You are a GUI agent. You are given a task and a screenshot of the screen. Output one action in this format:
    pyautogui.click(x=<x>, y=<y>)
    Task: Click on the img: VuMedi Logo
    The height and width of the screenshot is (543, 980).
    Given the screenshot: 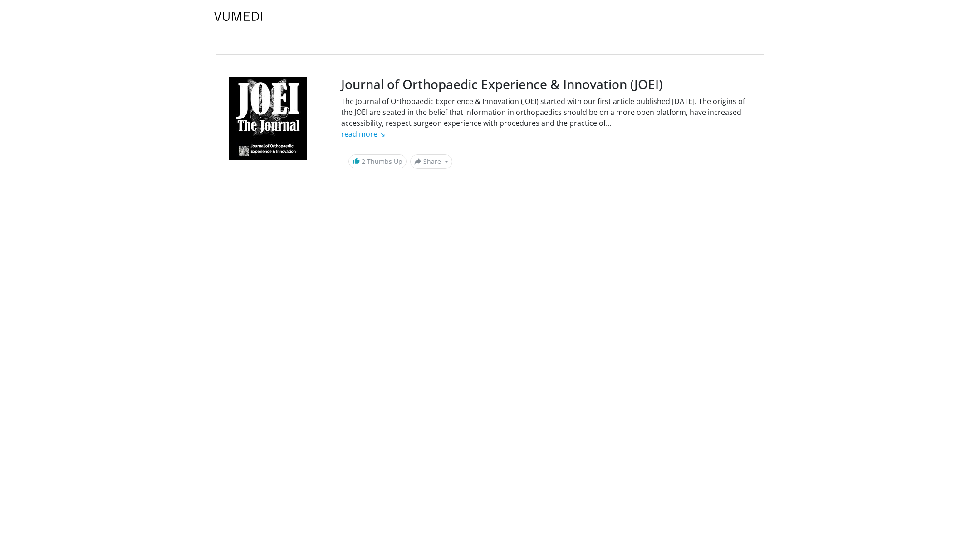 What is the action you would take?
    pyautogui.click(x=238, y=16)
    